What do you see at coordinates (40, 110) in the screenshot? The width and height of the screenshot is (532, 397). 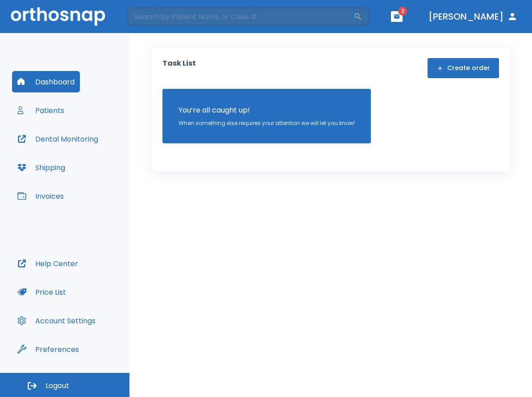 I see `button: Patients` at bounding box center [40, 110].